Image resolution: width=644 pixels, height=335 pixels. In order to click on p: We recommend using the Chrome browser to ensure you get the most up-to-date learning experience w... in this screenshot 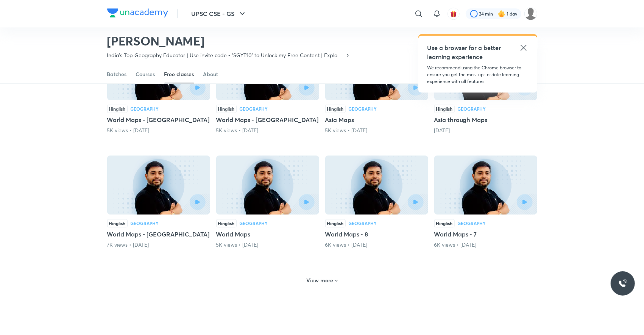, I will do `click(478, 75)`.